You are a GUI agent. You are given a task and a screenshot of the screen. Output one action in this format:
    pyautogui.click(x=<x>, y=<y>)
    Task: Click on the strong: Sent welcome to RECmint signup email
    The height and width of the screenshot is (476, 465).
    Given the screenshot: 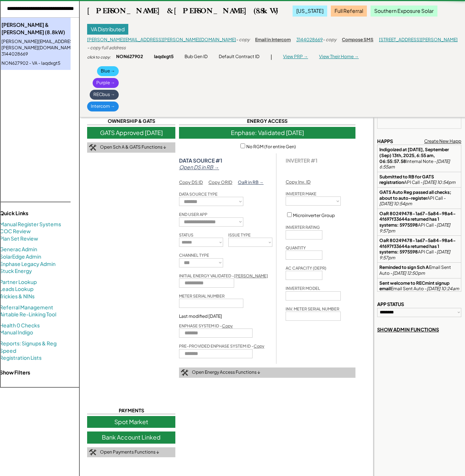 What is the action you would take?
    pyautogui.click(x=415, y=286)
    